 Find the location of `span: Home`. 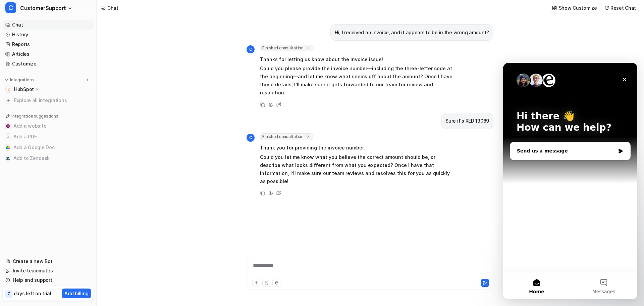

span: Home is located at coordinates (33, 229).